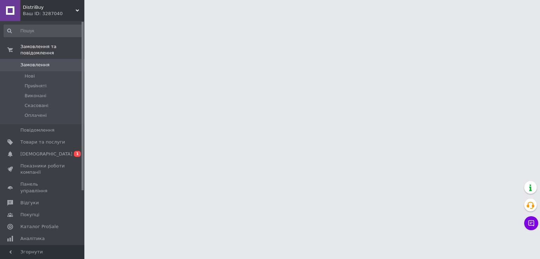  What do you see at coordinates (35, 86) in the screenshot?
I see `span: Прийняті` at bounding box center [35, 86].